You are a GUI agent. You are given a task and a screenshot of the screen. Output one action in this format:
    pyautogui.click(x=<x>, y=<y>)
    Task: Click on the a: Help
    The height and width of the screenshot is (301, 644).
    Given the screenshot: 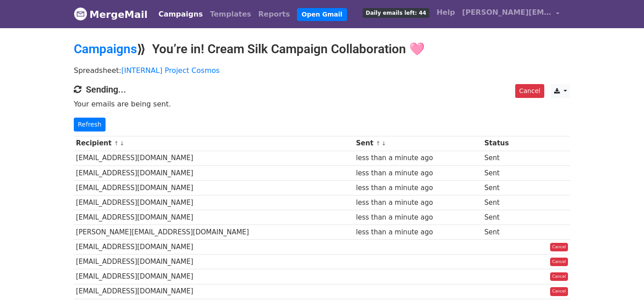 What is the action you would take?
    pyautogui.click(x=446, y=12)
    